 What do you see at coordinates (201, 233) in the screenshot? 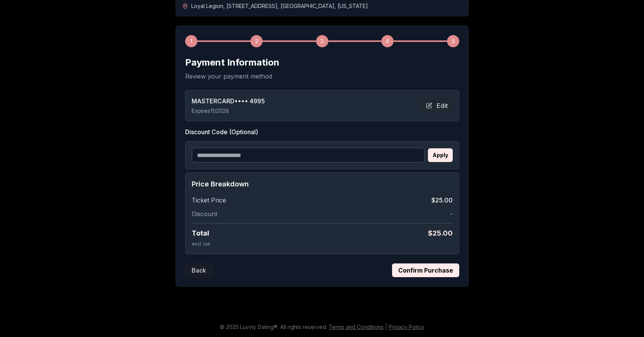
I see `span: Total` at bounding box center [201, 233].